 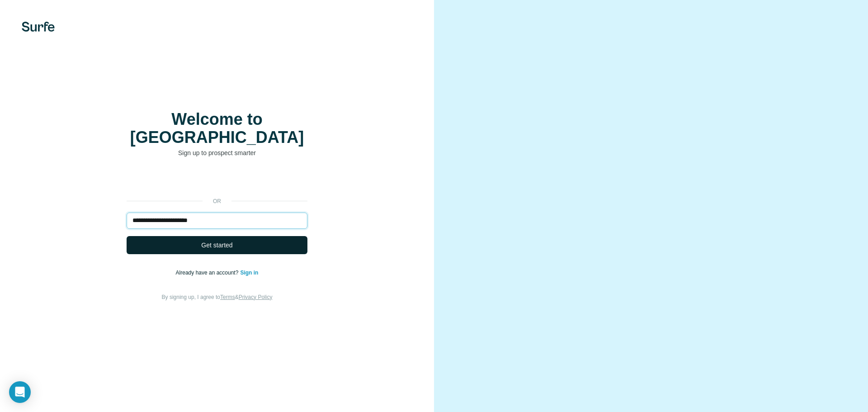 I want to click on button: Get started, so click(x=217, y=245).